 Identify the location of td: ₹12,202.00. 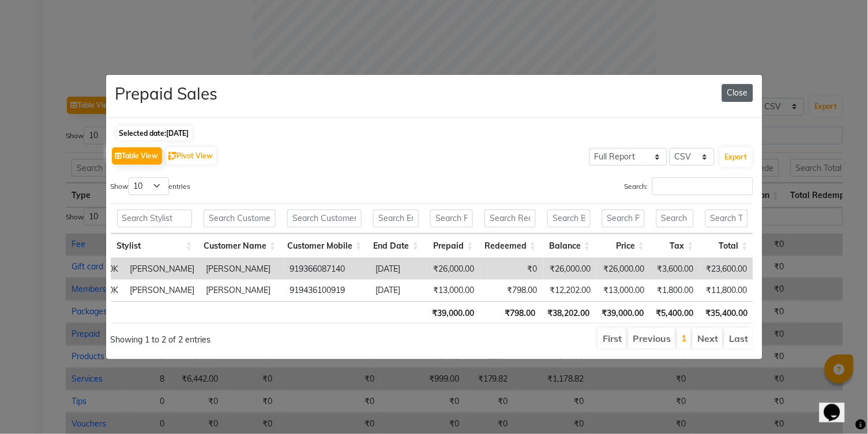
(570, 291).